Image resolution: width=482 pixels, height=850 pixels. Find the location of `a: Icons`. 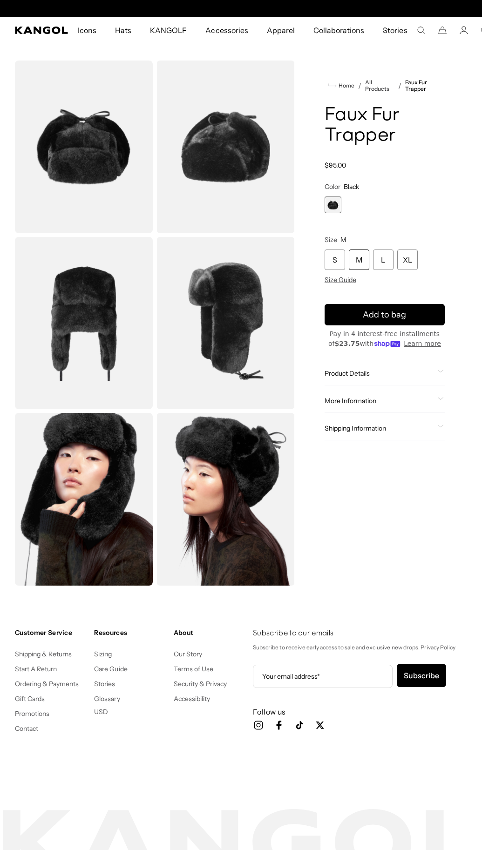

a: Icons is located at coordinates (87, 30).